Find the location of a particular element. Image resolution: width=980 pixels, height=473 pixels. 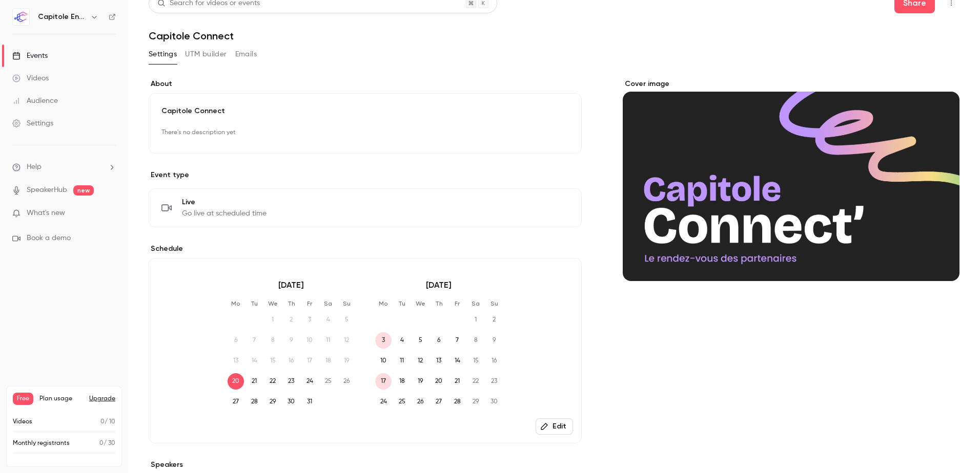

label: About is located at coordinates (365, 84).